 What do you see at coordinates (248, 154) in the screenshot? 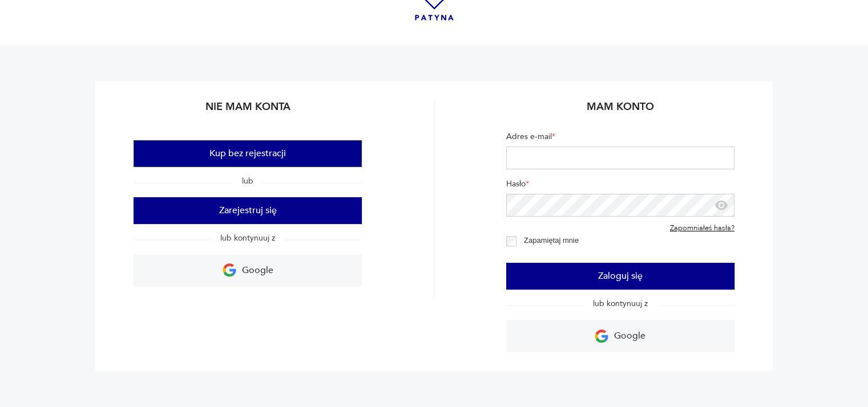
I see `button: Kup bez rejestracji` at bounding box center [248, 154].